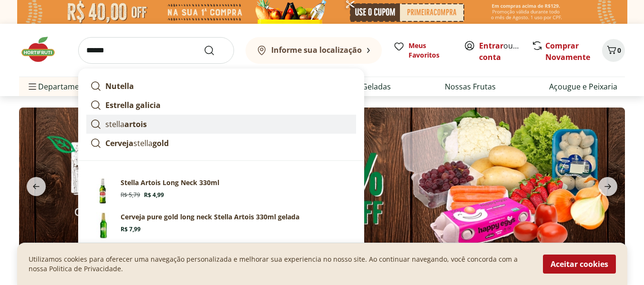 The height and width of the screenshot is (285, 644). What do you see at coordinates (500, 51) in the screenshot?
I see `span: ou` at bounding box center [500, 51].